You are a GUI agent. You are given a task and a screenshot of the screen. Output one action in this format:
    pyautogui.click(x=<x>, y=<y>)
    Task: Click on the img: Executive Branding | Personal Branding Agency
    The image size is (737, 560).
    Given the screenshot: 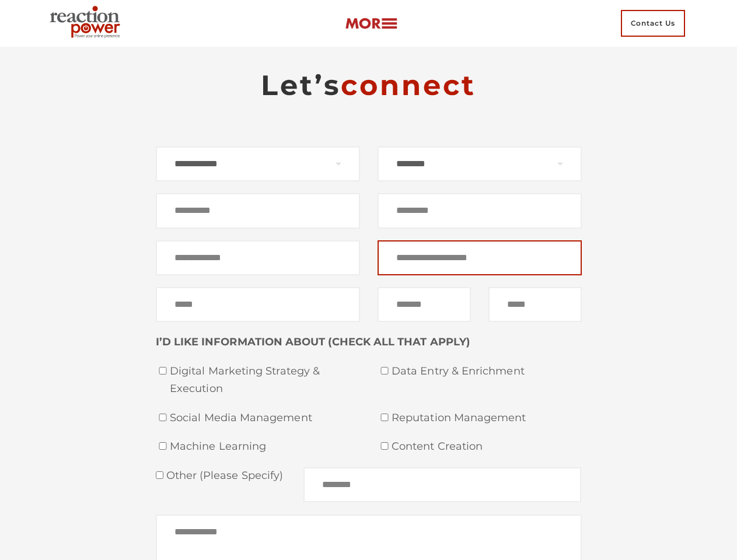 What is the action you would take?
    pyautogui.click(x=87, y=23)
    